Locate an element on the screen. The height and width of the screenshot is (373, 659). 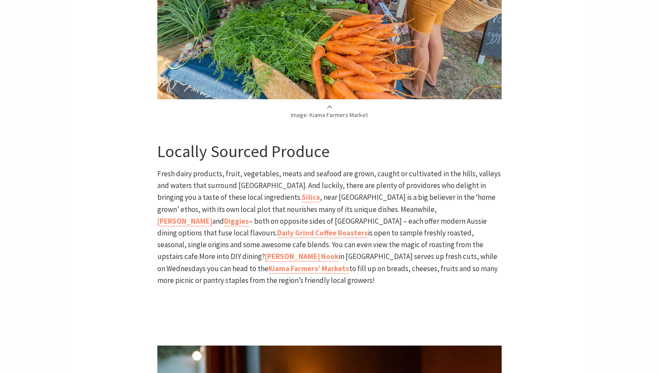
a: Kiama Farmers’ Markets is located at coordinates (308, 269).